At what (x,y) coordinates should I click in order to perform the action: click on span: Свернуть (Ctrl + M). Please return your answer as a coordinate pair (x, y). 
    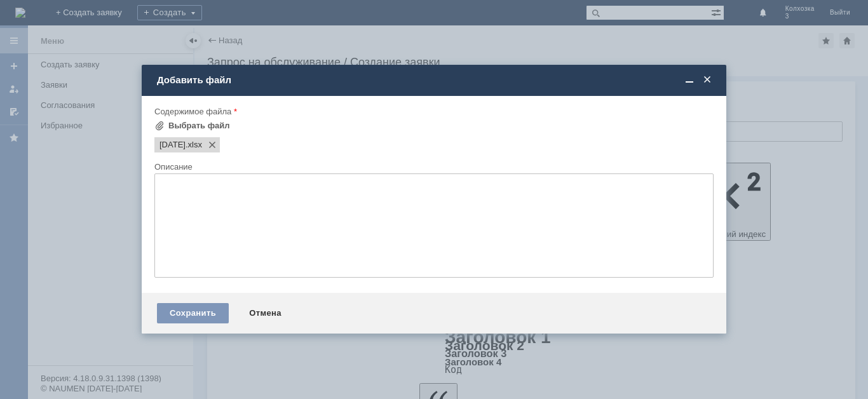
    Looking at the image, I should click on (689, 80).